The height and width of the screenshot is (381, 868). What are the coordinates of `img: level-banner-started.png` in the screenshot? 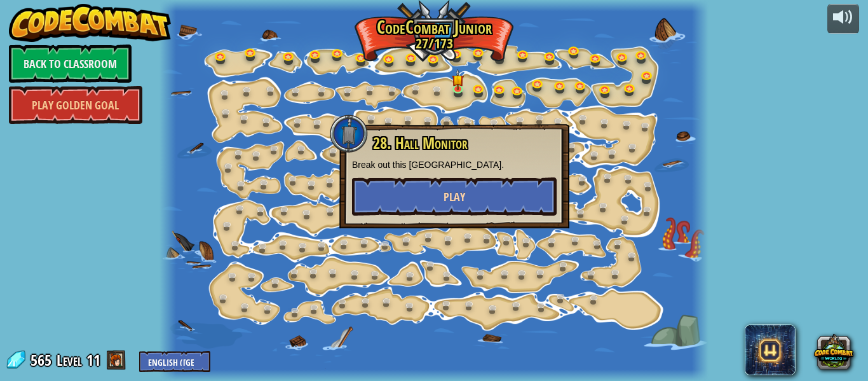 It's located at (457, 80).